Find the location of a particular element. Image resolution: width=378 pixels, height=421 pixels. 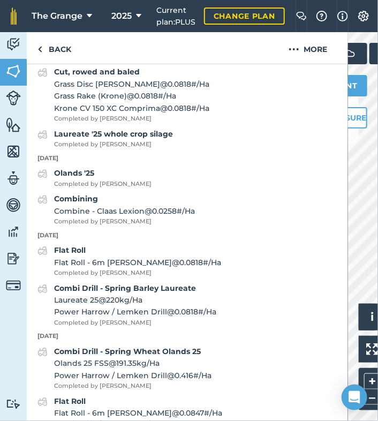

img: svg+xml;base64,PHN2ZyB4bWxucz0iaHR0cDovL3d3dy53My5vcmcvMjAwMC9zdmciIHdpZHRoPSI5IiBoZWlnaHQ9IjI0Ii... is located at coordinates (40, 49).